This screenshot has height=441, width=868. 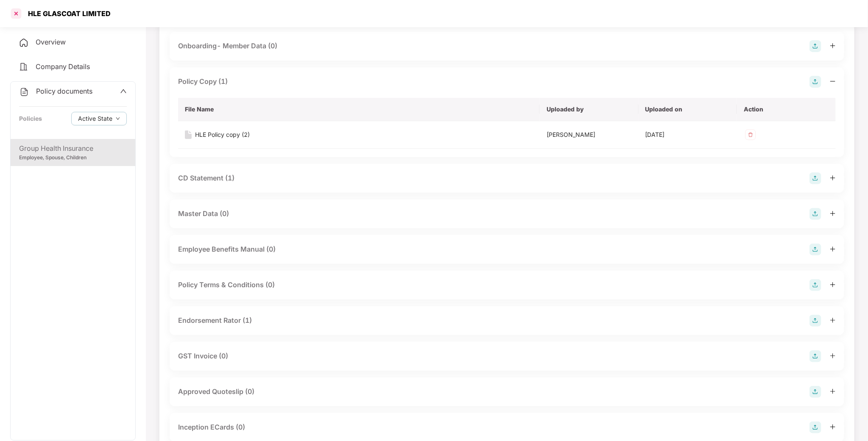 I want to click on div: Employee Benefits Manual (0), so click(x=227, y=249).